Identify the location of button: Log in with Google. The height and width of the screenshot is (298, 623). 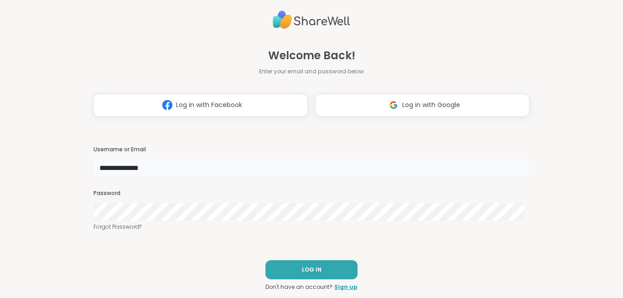
(422, 105).